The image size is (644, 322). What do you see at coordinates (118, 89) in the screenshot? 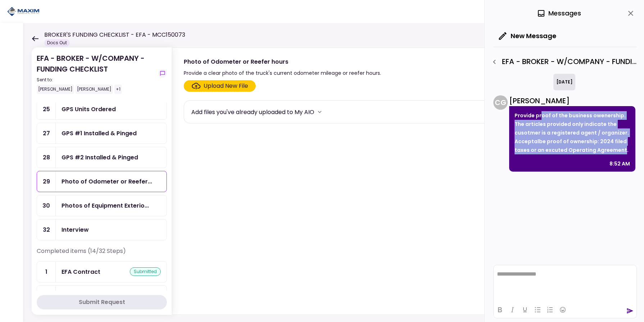
I see `div: +1` at bounding box center [118, 89].